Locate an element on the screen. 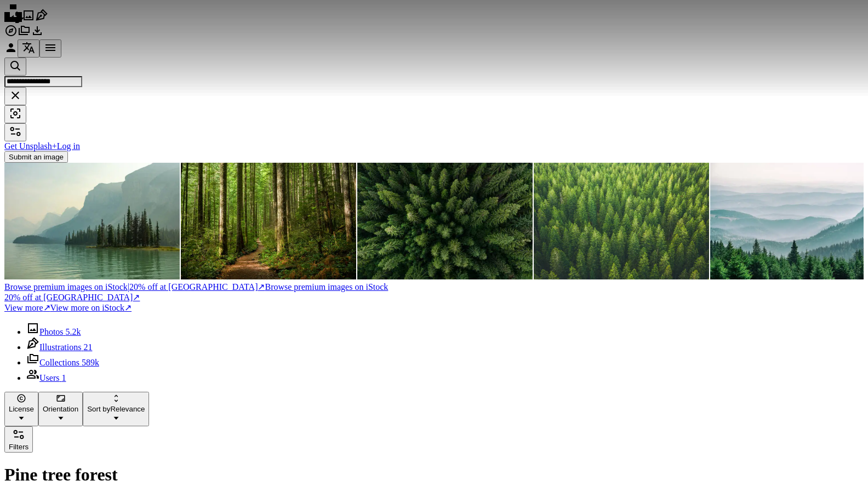  span: View more ↗ is located at coordinates (28, 307).